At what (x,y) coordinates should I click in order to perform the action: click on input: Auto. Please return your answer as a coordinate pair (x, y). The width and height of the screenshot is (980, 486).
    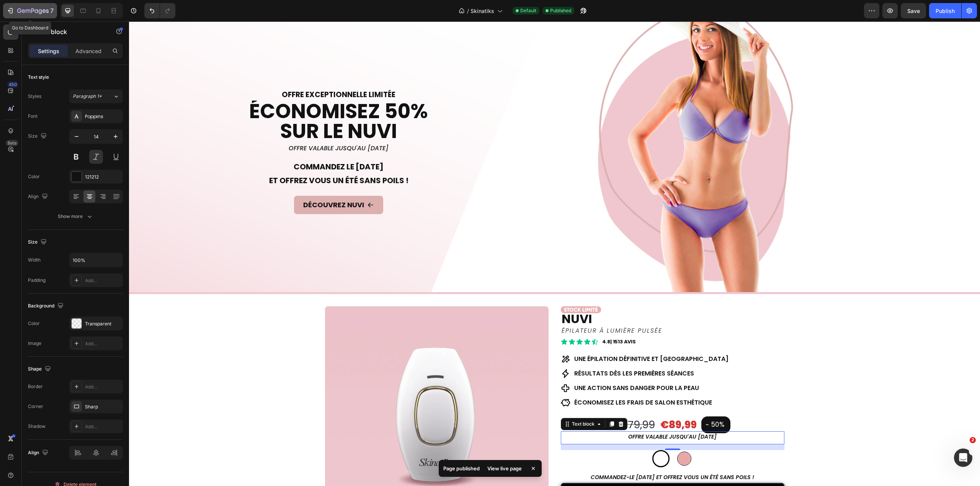
    Looking at the image, I should click on (96, 260).